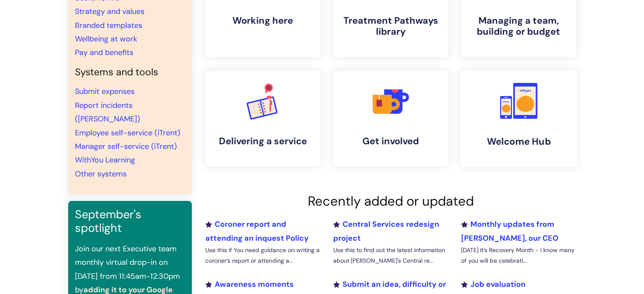 This screenshot has height=294, width=644. What do you see at coordinates (263, 256) in the screenshot?
I see `p: Use this if You need guidance on writing a coroner’s report or attending a...` at bounding box center [263, 256].